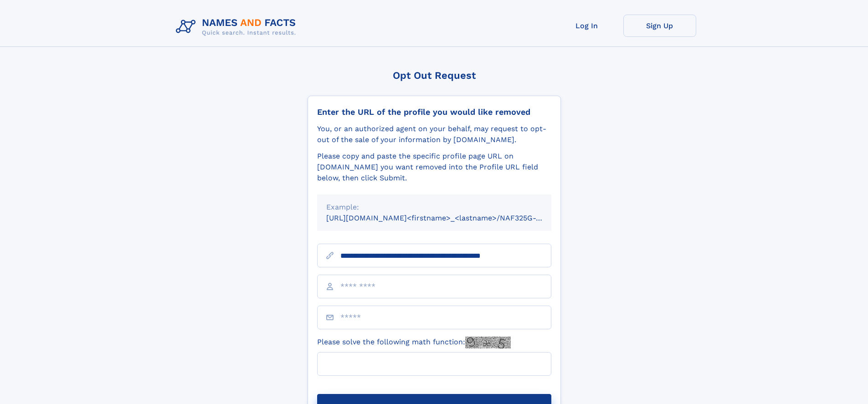 The image size is (868, 404). Describe the element at coordinates (587, 25) in the screenshot. I see `a: Log In` at that location.